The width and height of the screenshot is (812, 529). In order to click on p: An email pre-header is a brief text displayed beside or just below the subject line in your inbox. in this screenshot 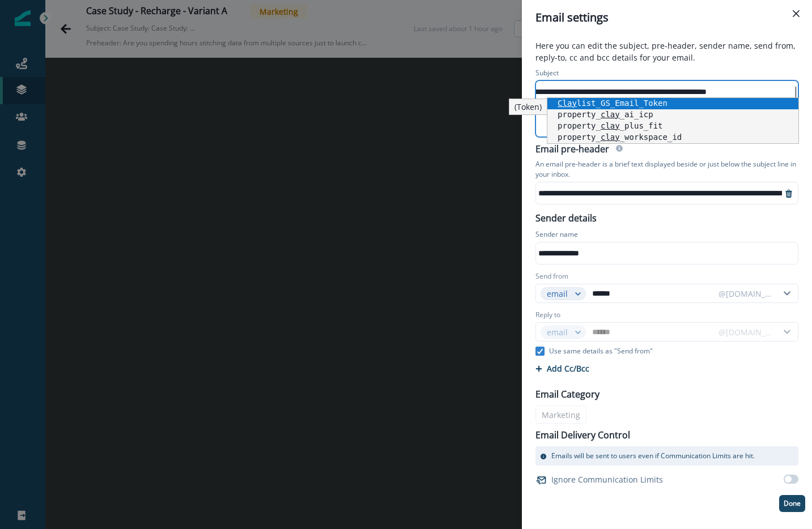, I will do `click(667, 169)`.